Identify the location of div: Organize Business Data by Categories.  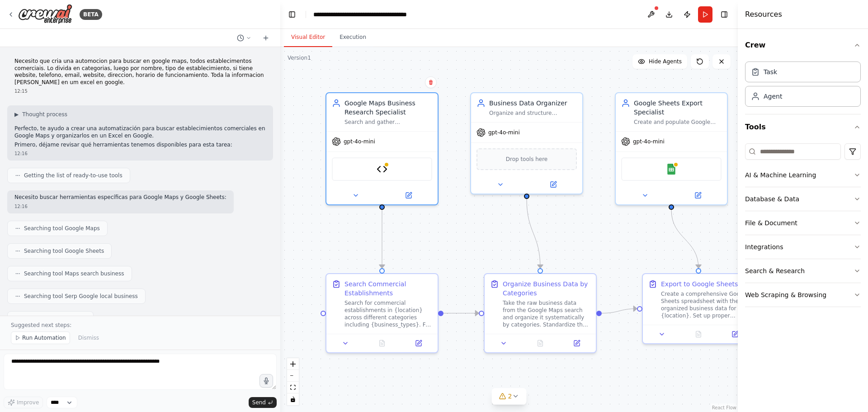
(547, 289).